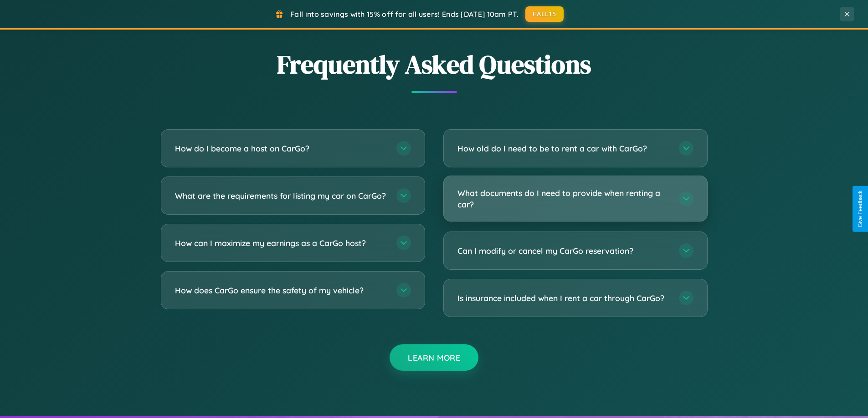 This screenshot has width=868, height=418. I want to click on h2: Frequently Asked Questions, so click(434, 64).